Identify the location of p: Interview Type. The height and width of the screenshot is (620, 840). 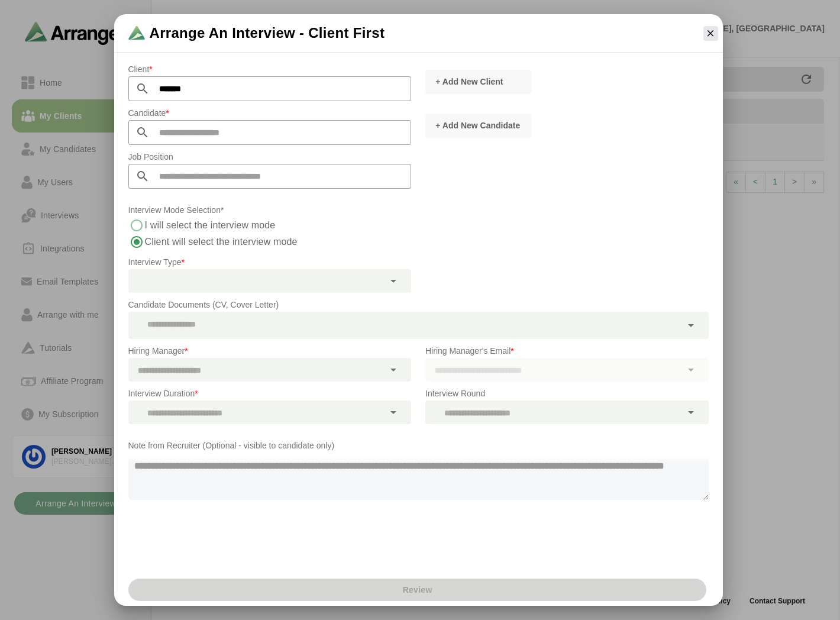
(270, 262).